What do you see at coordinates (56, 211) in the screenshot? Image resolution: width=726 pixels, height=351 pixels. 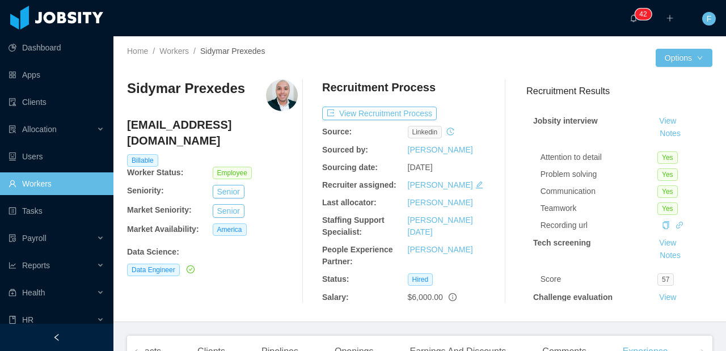 I see `a: icon: profileTasks` at bounding box center [56, 211].